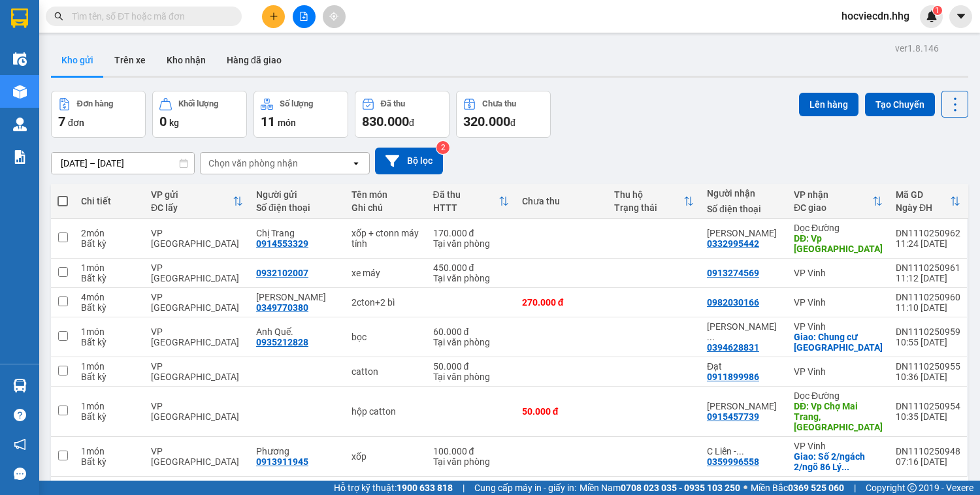  I want to click on div: Anh Phúc, so click(744, 406).